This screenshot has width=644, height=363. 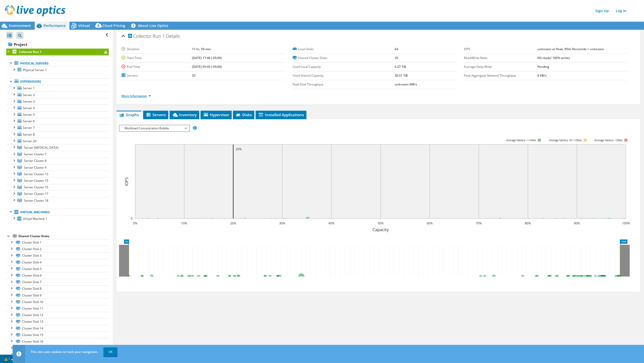 What do you see at coordinates (58, 328) in the screenshot?
I see `a: Cluster Disk 14` at bounding box center [58, 328].